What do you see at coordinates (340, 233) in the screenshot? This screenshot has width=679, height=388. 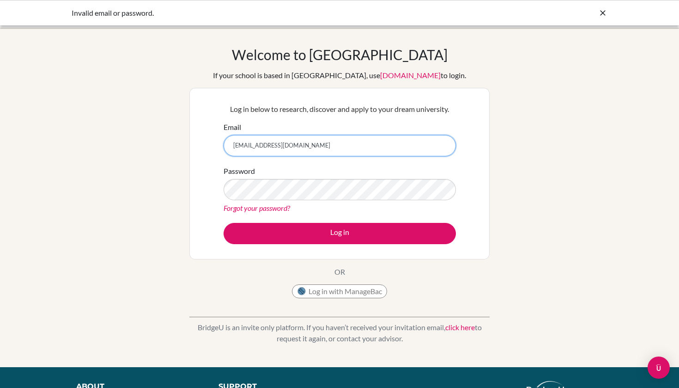 I see `button: Log in` at bounding box center [340, 233].